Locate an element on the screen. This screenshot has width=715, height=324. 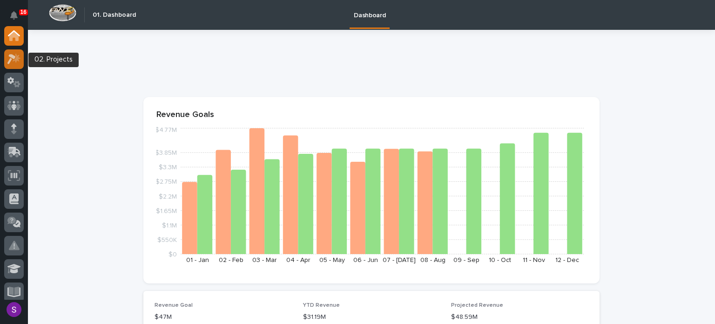
tspan: $3.3M is located at coordinates (168, 167).